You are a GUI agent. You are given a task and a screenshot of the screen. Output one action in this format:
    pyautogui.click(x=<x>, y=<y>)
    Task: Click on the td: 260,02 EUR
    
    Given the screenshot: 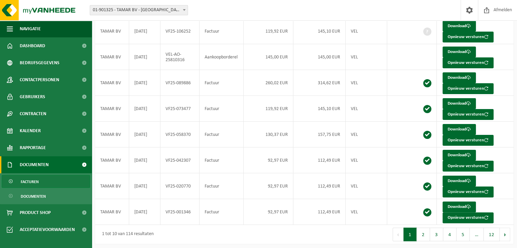 What is the action you would take?
    pyautogui.click(x=268, y=83)
    